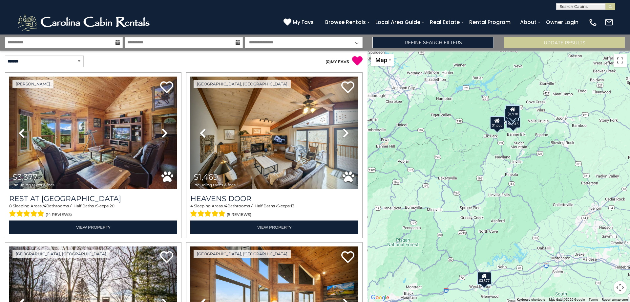 Image resolution: width=630 pixels, height=302 pixels. What do you see at coordinates (381, 60) in the screenshot?
I see `span: Map` at bounding box center [381, 60].